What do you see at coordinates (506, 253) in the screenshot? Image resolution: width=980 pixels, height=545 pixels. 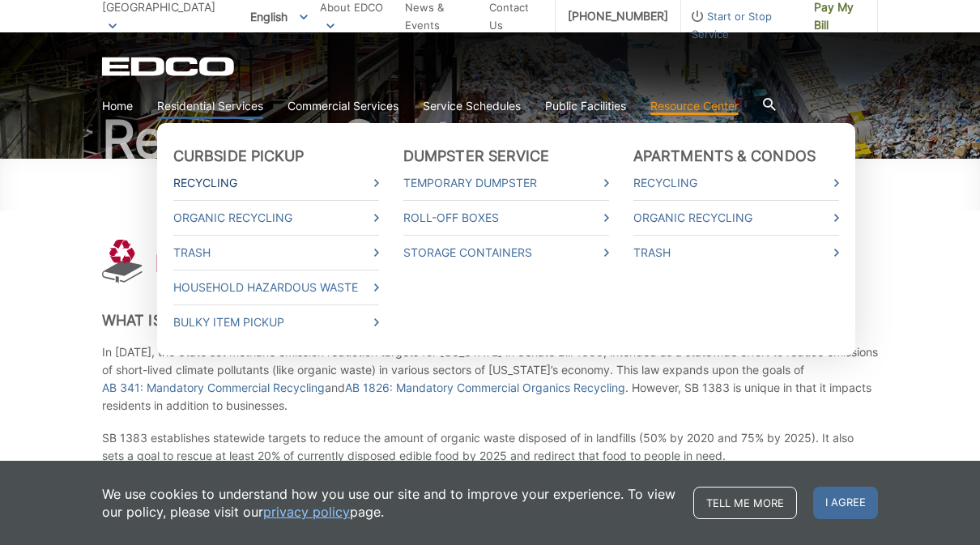 I see `a: Storage Containers` at bounding box center [506, 253].